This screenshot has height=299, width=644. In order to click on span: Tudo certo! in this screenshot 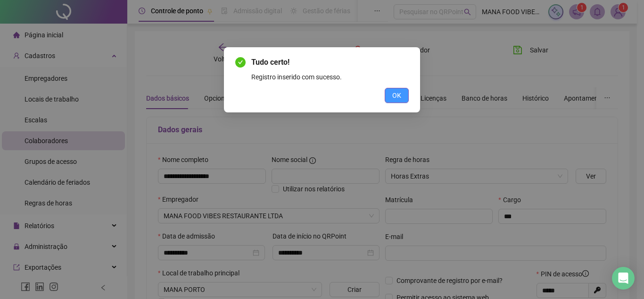, I will do `click(270, 62)`.